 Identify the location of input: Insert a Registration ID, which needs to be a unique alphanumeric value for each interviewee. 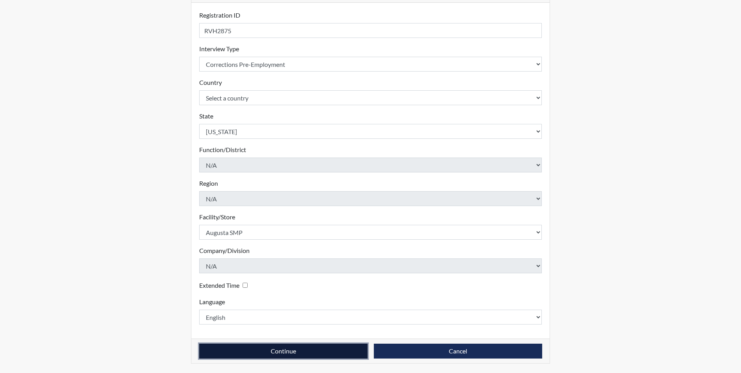
(371, 30).